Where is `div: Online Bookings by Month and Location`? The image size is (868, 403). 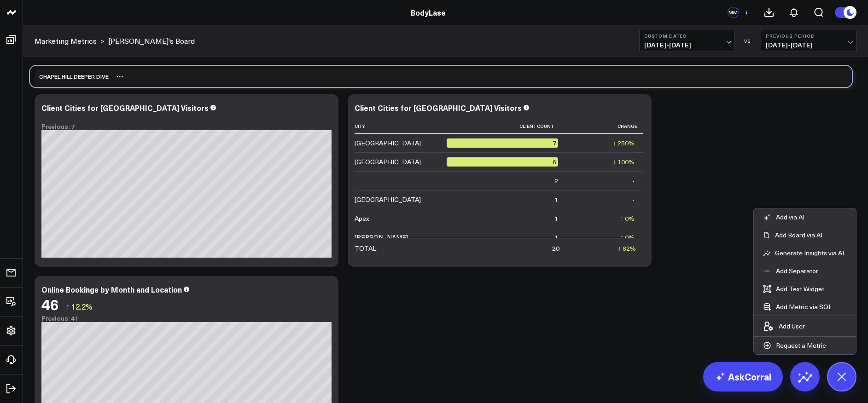 div: Online Bookings by Month and Location is located at coordinates (112, 289).